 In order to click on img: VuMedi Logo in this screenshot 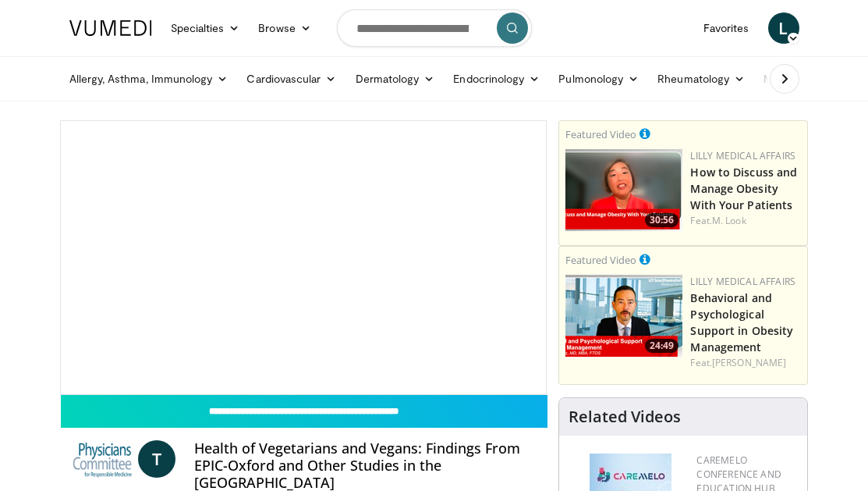, I will do `click(111, 28)`.